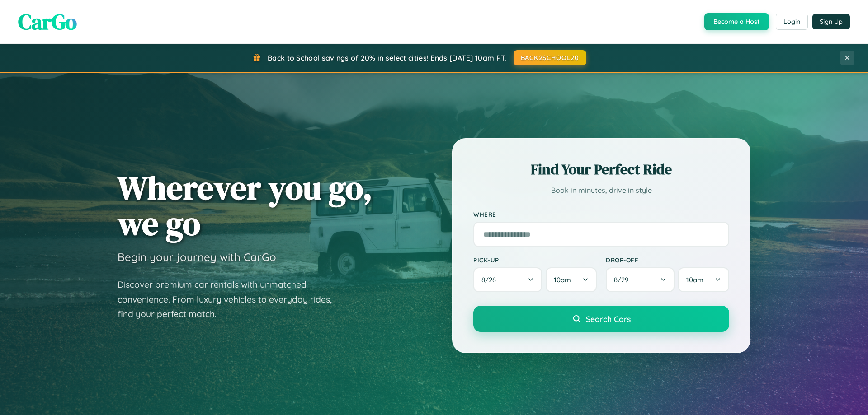 The height and width of the screenshot is (415, 868). What do you see at coordinates (601, 214) in the screenshot?
I see `label: Where` at bounding box center [601, 214].